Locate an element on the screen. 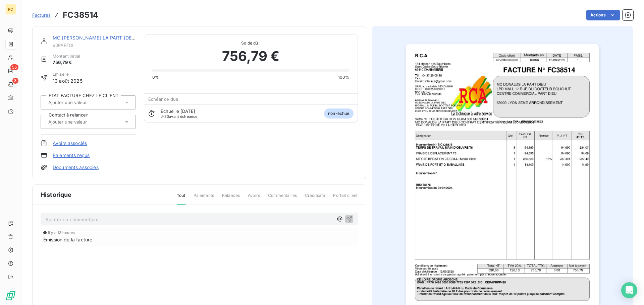  span: Paiements is located at coordinates (204, 198).